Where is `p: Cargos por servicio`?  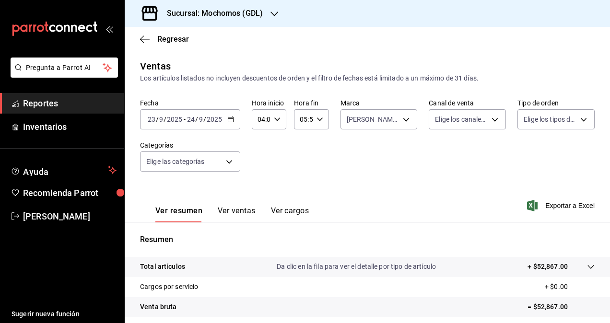
p: Cargos por servicio is located at coordinates (169, 287).